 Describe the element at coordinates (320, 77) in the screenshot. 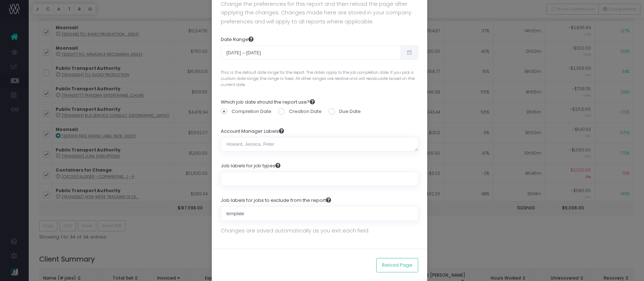

I see `span: This is the default date range for the report. The dates apply to the job completion date. If you...` at that location.